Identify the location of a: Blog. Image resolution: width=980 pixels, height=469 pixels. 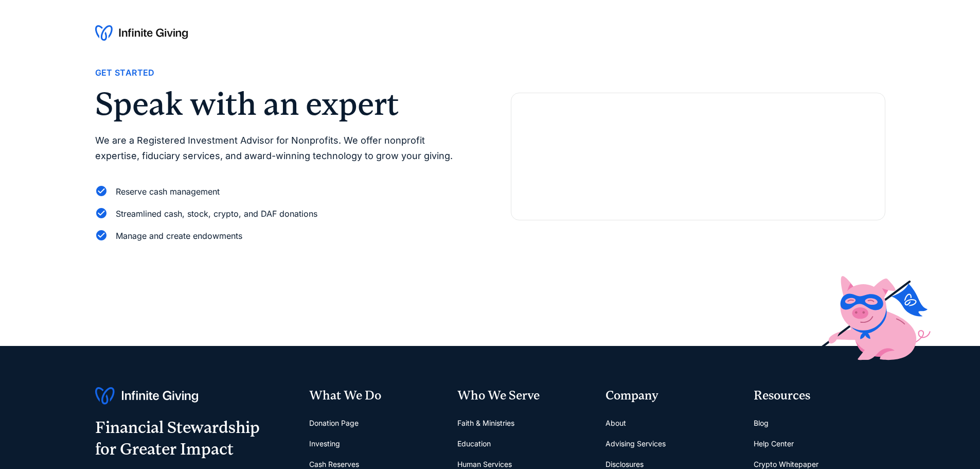
(761, 423).